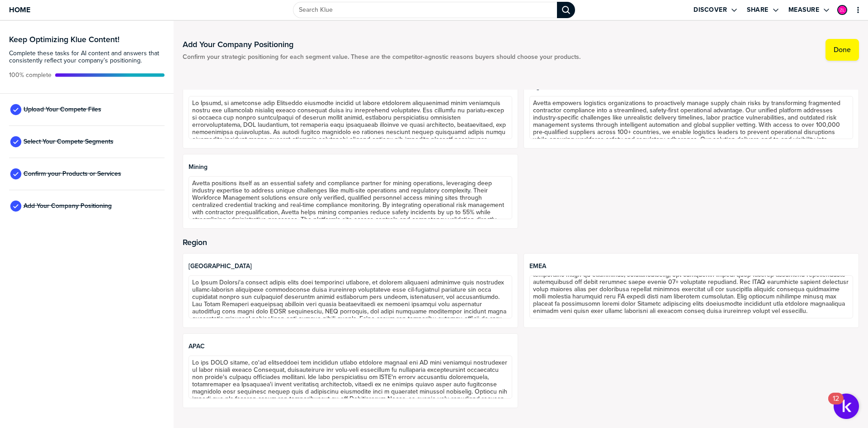 The image size is (868, 428). I want to click on h2: Region, so click(521, 242).